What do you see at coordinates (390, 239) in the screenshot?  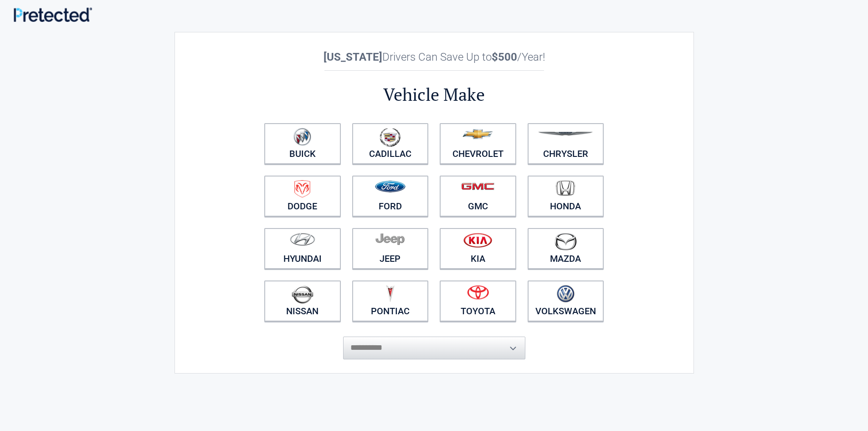 I see `img: jeep` at bounding box center [390, 239].